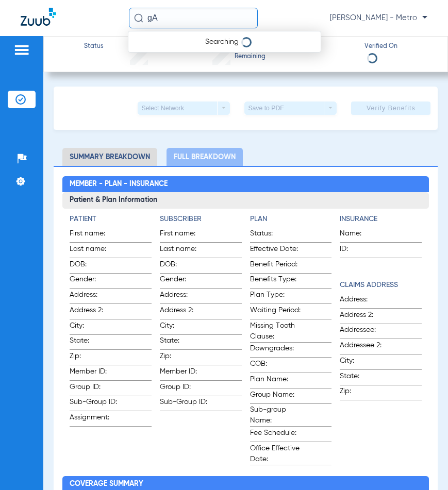  I want to click on h4: Claims Address, so click(380, 285).